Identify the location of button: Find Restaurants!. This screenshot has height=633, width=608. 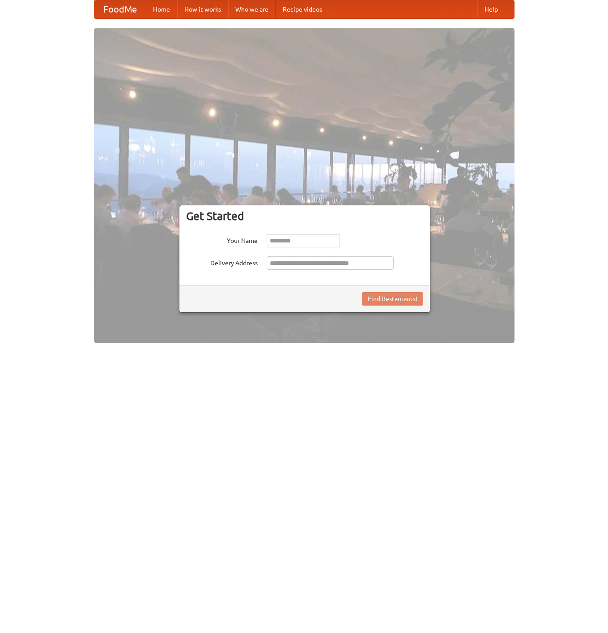
(392, 299).